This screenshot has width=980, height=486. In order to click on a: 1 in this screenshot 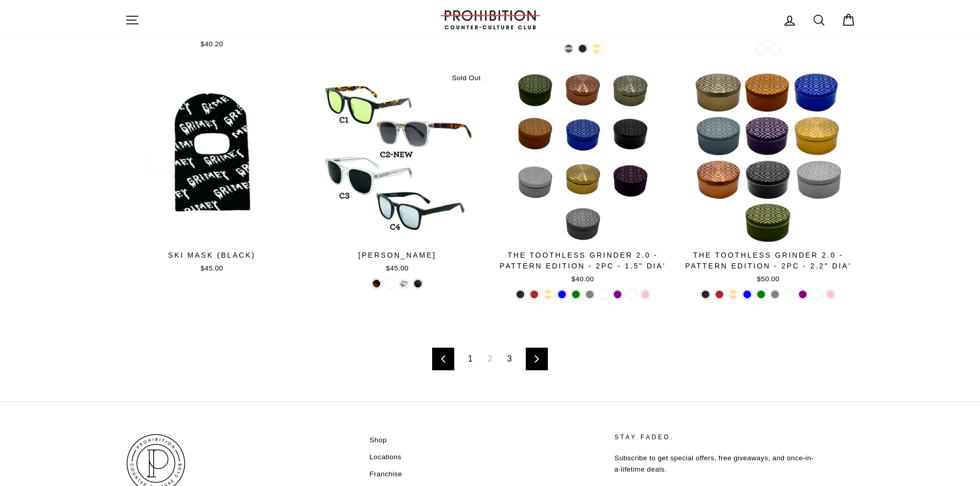, I will do `click(471, 359)`.